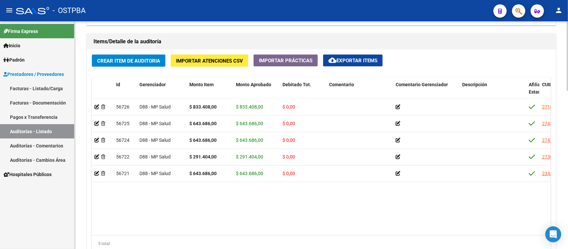 Image resolution: width=568 pixels, height=249 pixels. I want to click on mat-icon: cloud_download, so click(333, 60).